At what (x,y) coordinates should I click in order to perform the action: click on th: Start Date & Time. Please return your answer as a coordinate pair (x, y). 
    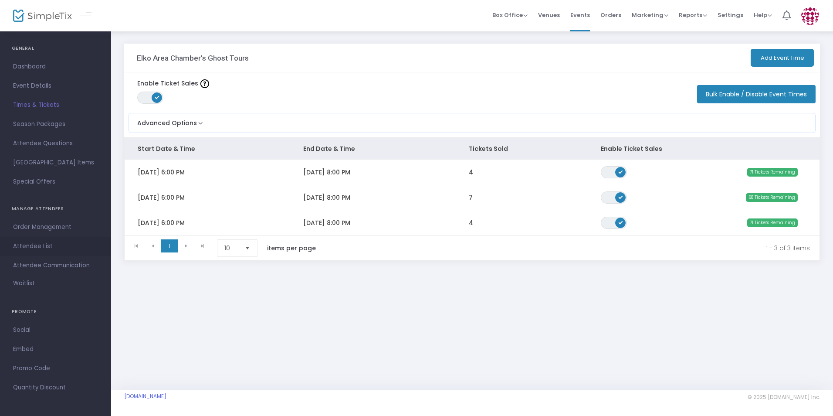
    Looking at the image, I should click on (207, 149).